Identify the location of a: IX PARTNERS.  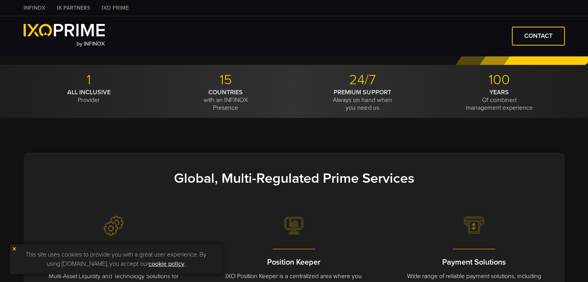
(73, 8).